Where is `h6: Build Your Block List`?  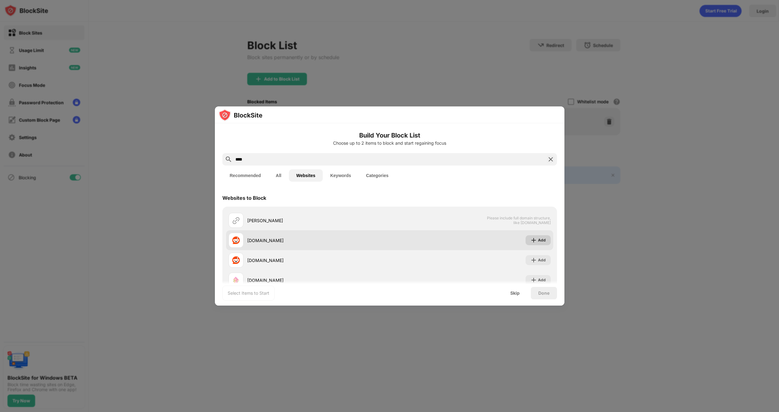 h6: Build Your Block List is located at coordinates (389, 135).